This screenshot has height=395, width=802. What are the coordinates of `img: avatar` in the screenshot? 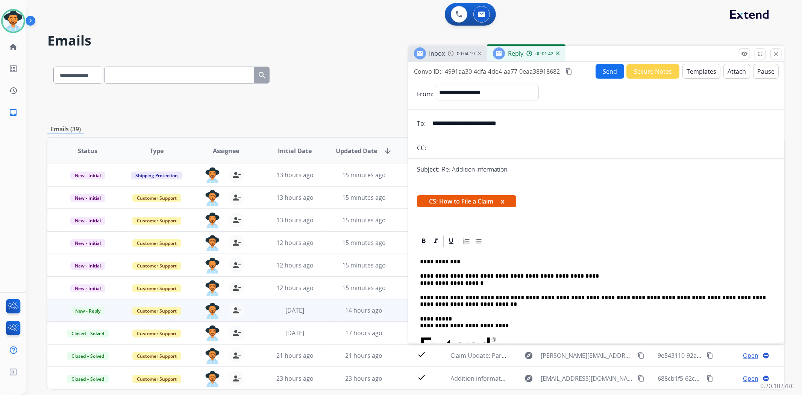 It's located at (13, 21).